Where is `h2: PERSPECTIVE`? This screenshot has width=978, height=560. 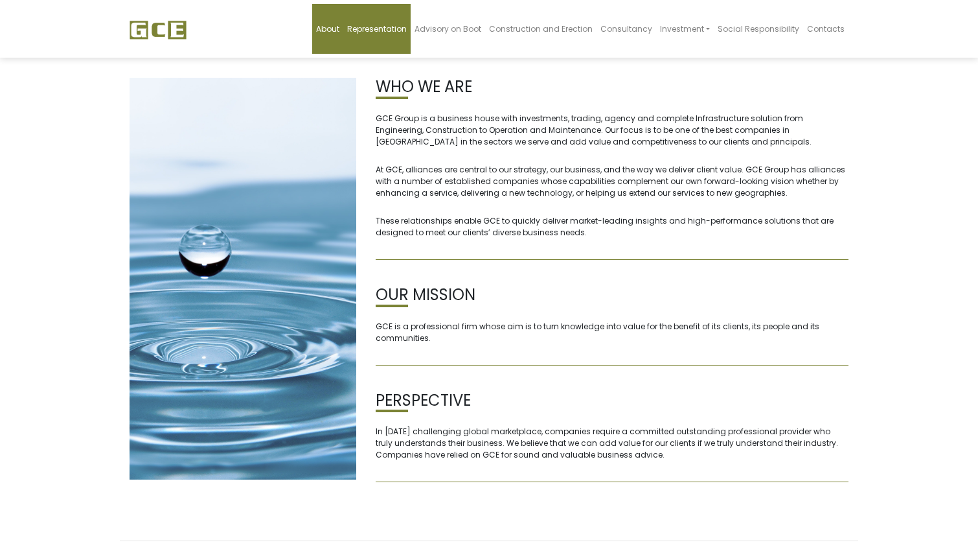 h2: PERSPECTIVE is located at coordinates (612, 400).